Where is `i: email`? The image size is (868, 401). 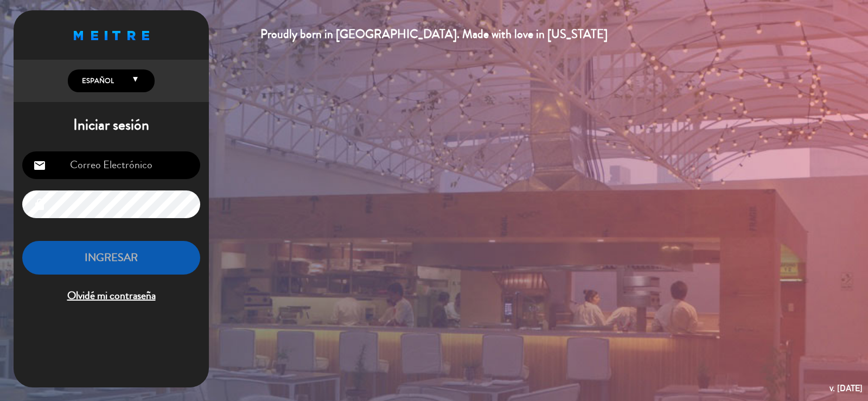
i: email is located at coordinates (40, 166).